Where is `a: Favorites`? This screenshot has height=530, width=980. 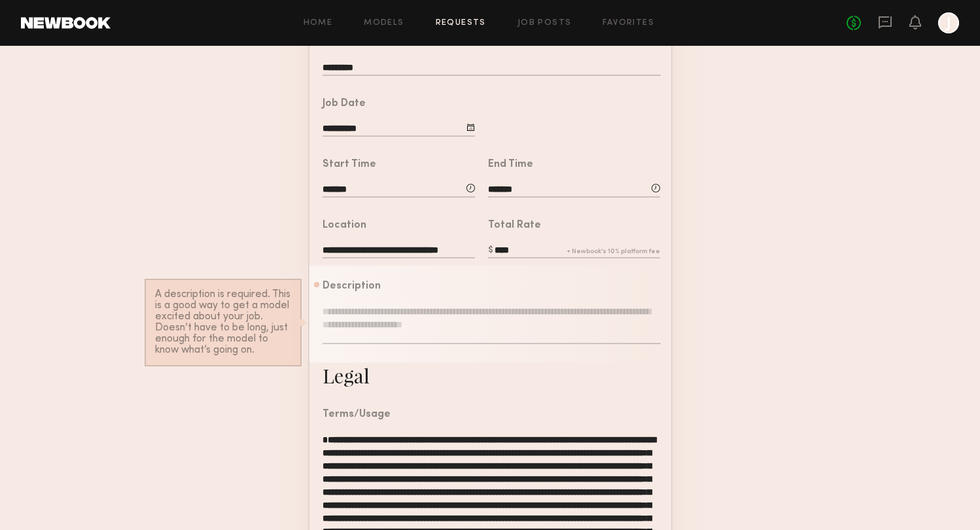
a: Favorites is located at coordinates (628, 23).